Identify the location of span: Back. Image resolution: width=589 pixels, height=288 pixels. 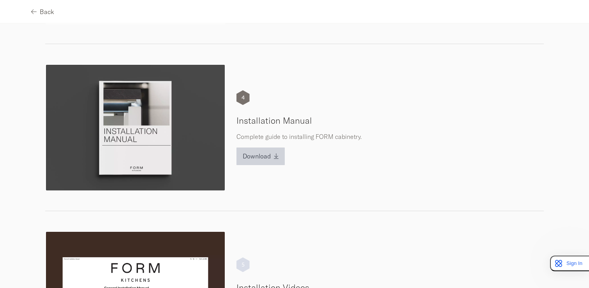
(47, 12).